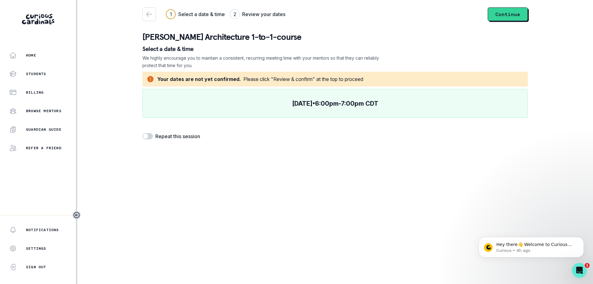  I want to click on div: Please click "Review & confirm" at the top to proceed, so click(303, 79).